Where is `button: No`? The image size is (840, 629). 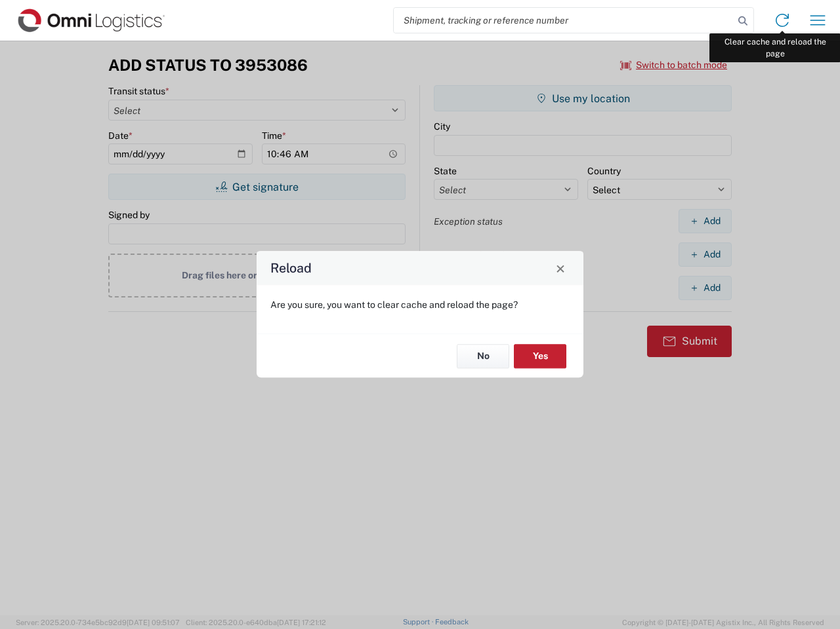 button: No is located at coordinates (482, 356).